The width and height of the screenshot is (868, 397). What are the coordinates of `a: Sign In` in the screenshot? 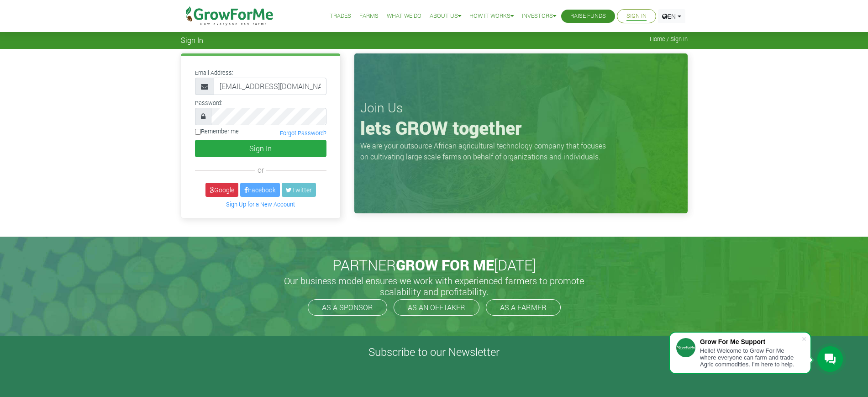 It's located at (637, 16).